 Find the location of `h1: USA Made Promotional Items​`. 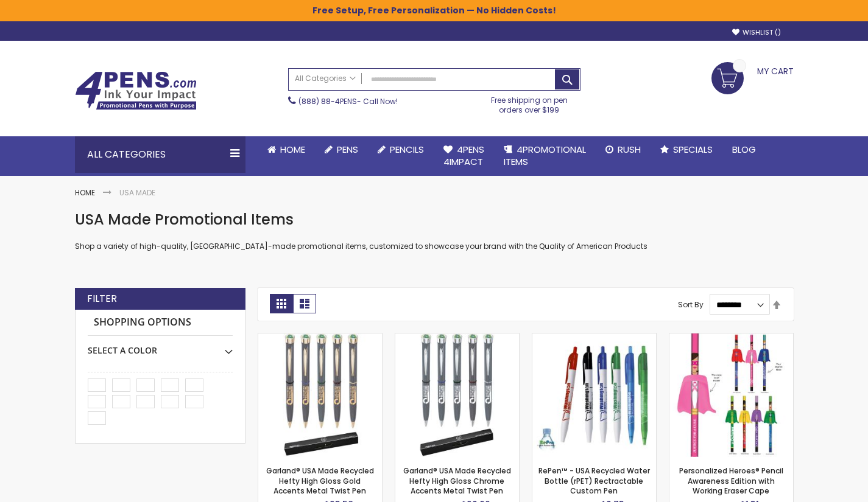

h1: USA Made Promotional Items​ is located at coordinates (434, 220).